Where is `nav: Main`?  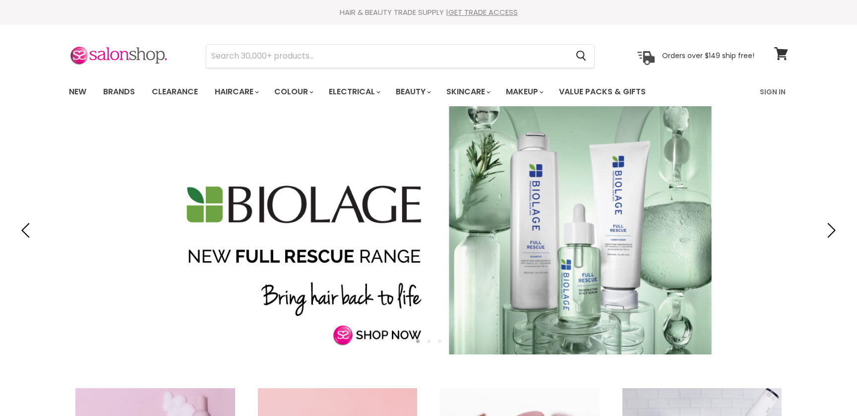
nav: Main is located at coordinates (429, 92).